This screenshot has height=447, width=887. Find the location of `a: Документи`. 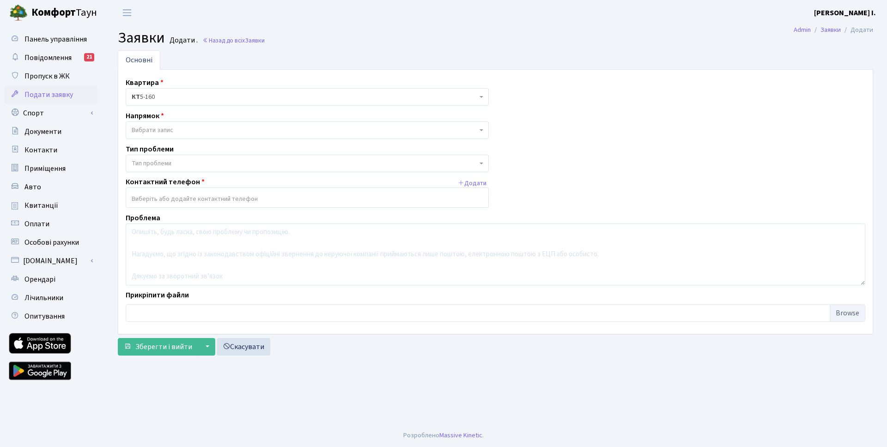

a: Документи is located at coordinates (51, 132).